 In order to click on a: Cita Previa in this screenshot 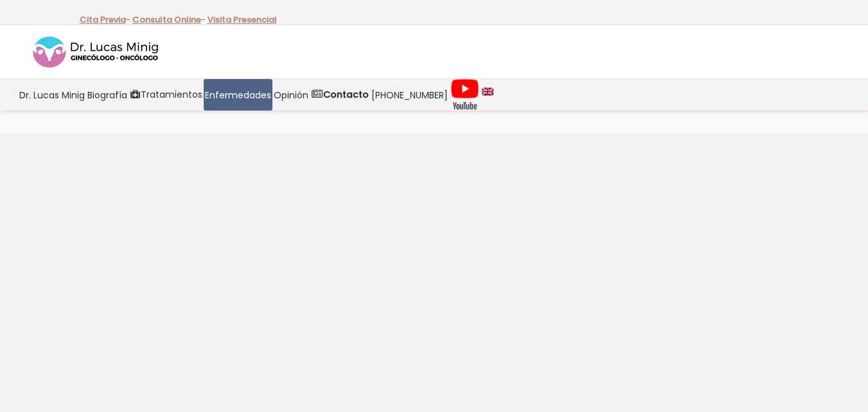, I will do `click(103, 19)`.